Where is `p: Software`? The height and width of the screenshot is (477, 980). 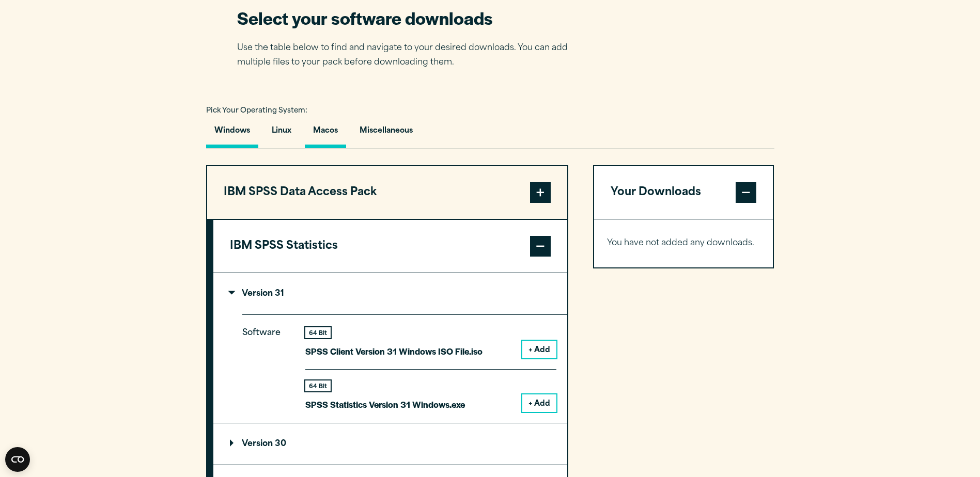
p: Software is located at coordinates (266, 365).